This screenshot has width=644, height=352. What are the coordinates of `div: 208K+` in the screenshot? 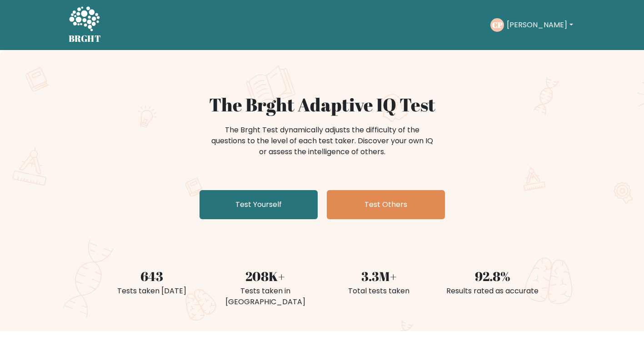 It's located at (265, 276).